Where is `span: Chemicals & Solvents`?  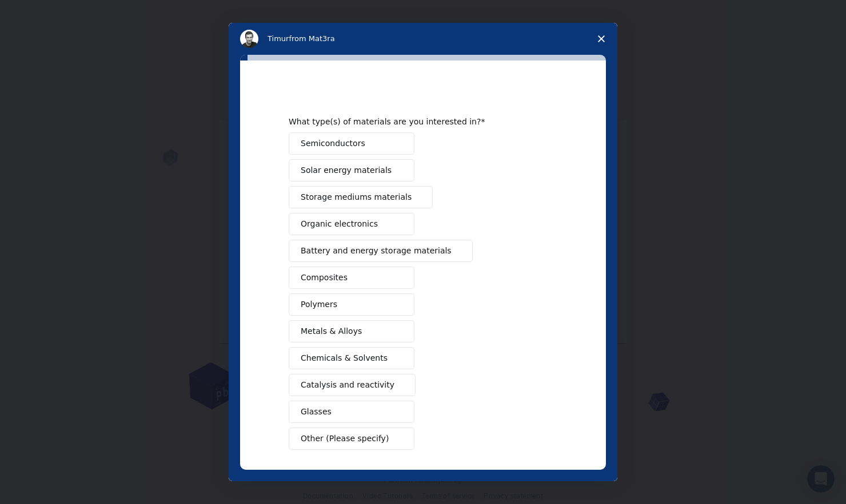
span: Chemicals & Solvents is located at coordinates (344, 358).